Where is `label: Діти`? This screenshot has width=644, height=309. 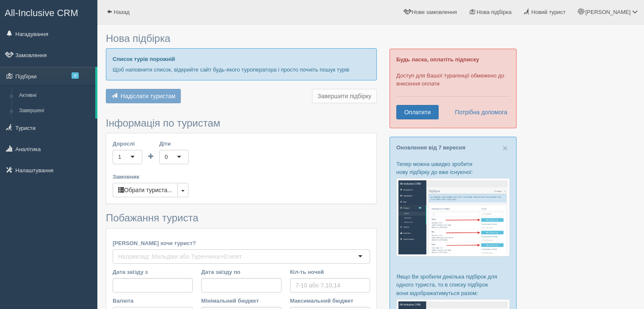 label: Діти is located at coordinates (174, 143).